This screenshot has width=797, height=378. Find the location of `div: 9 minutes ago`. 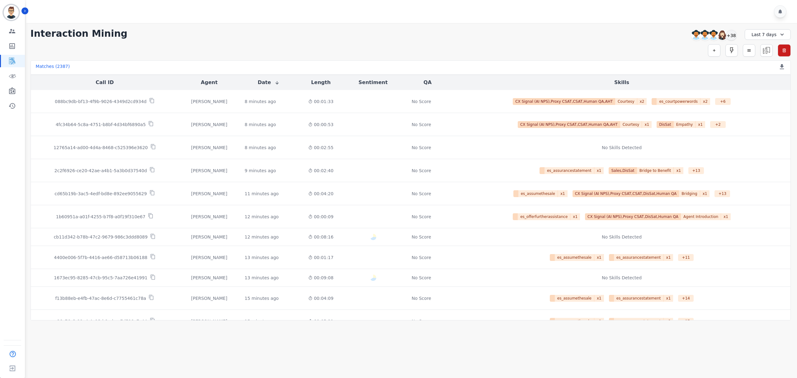

div: 9 minutes ago is located at coordinates (260, 171).